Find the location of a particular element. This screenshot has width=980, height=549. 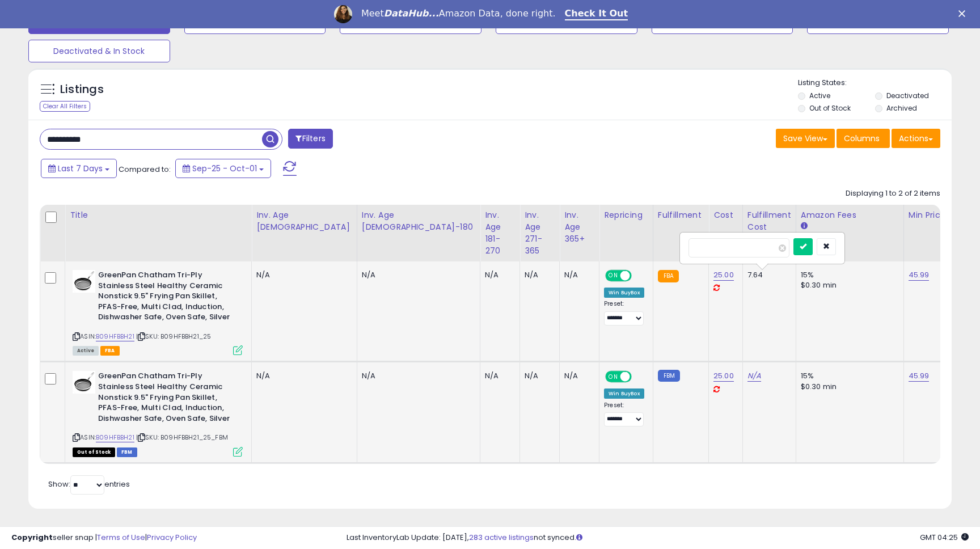

span: | SKU: B09HFBBH21_25 is located at coordinates (173, 336).